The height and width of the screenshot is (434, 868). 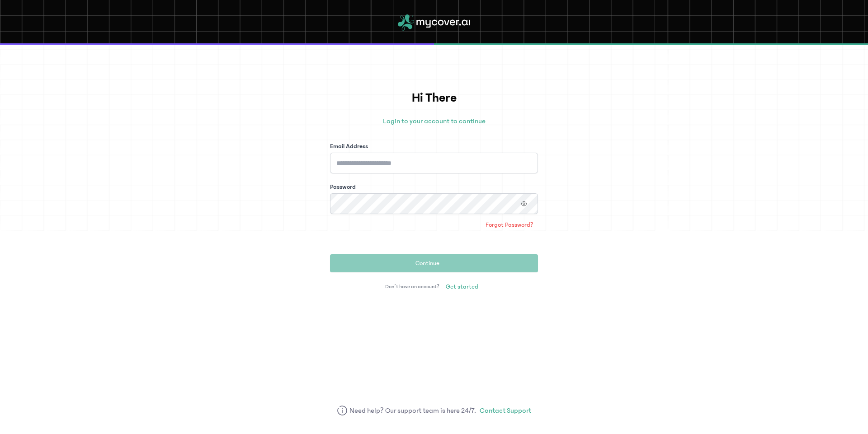 I want to click on label: Email Address, so click(x=349, y=147).